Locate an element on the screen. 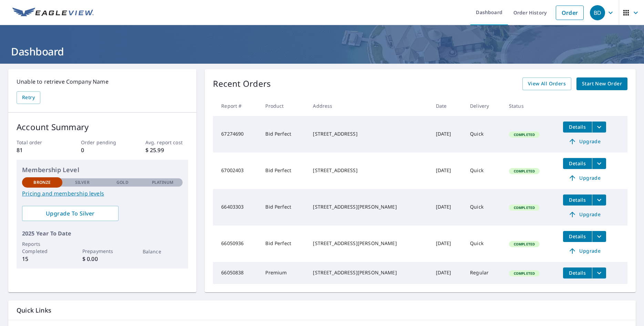 The image size is (644, 326). th: Report # is located at coordinates (236, 106).